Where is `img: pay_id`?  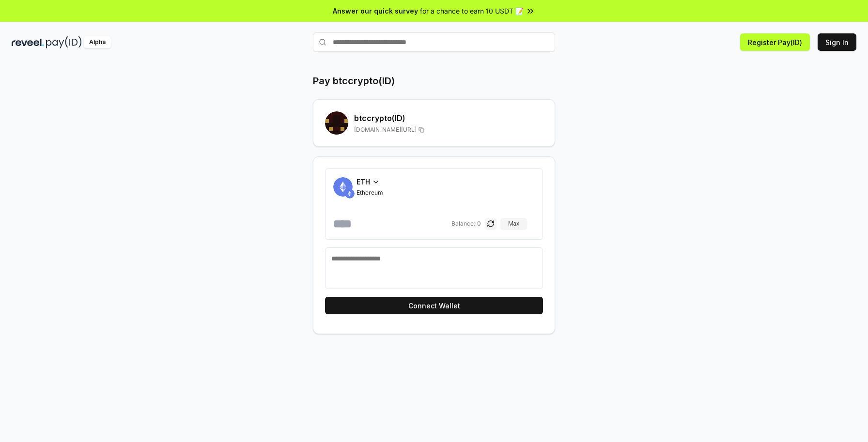 img: pay_id is located at coordinates (64, 42).